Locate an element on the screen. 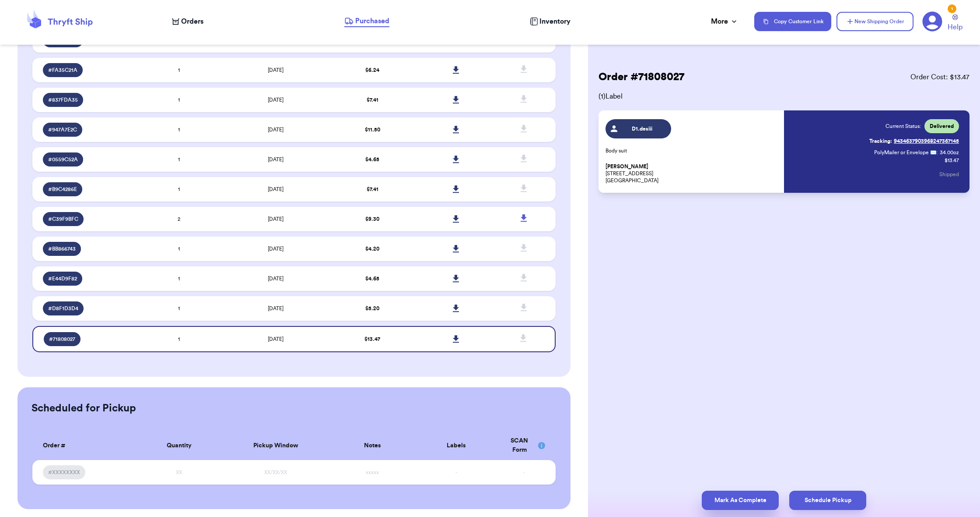 This screenshot has height=517, width=980. a: Help is located at coordinates (956, 23).